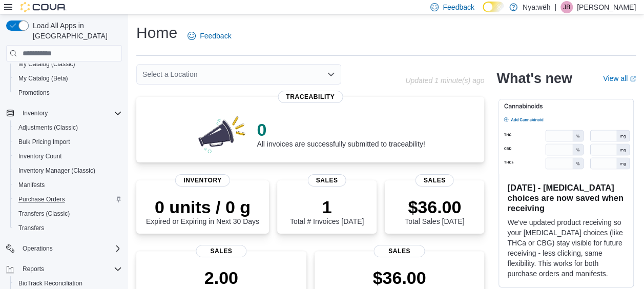  What do you see at coordinates (341, 130) in the screenshot?
I see `p: 0` at bounding box center [341, 130].